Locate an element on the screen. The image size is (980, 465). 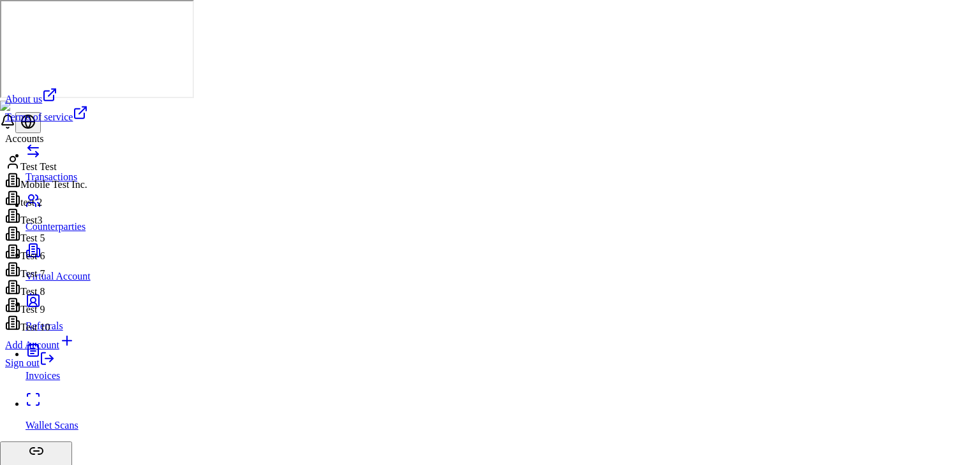
a: About us is located at coordinates (47, 96).